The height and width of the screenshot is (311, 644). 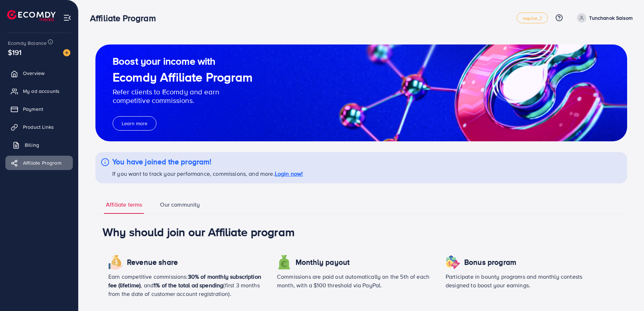 What do you see at coordinates (32, 145) in the screenshot?
I see `span: Billing` at bounding box center [32, 145].